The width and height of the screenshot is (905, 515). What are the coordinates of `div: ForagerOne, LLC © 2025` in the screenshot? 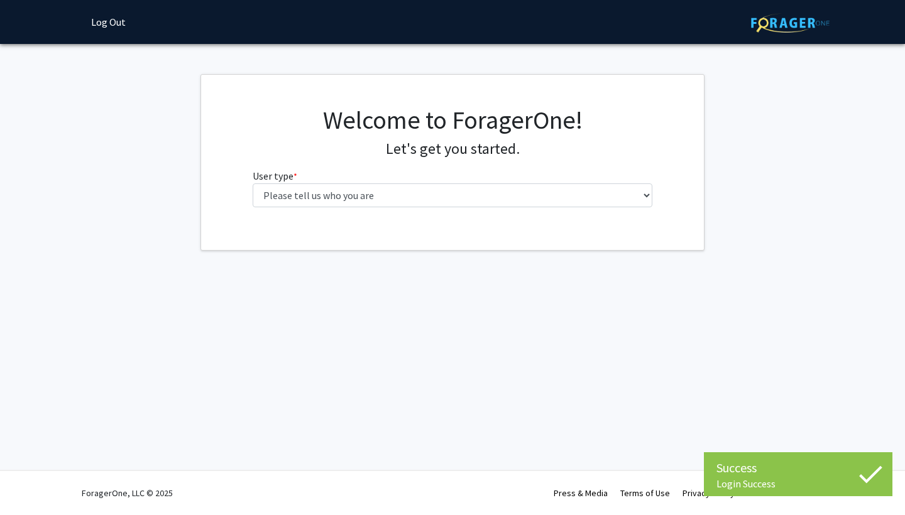 It's located at (127, 493).